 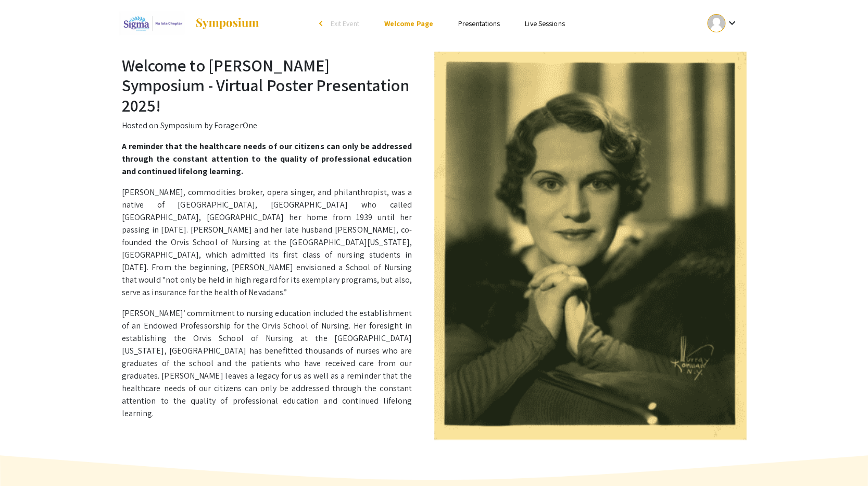 What do you see at coordinates (190, 23) in the screenshot?
I see `a: Mae Orvis Symposium - Virtual Poster Presentation 2025` at bounding box center [190, 23].